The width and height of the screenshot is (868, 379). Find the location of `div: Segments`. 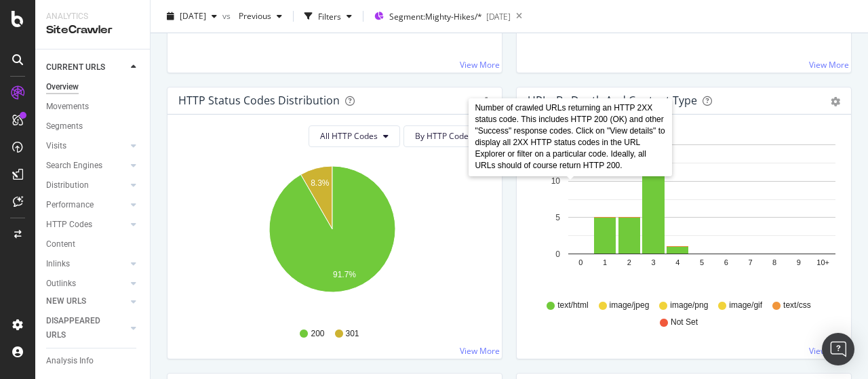

div: Segments is located at coordinates (64, 126).